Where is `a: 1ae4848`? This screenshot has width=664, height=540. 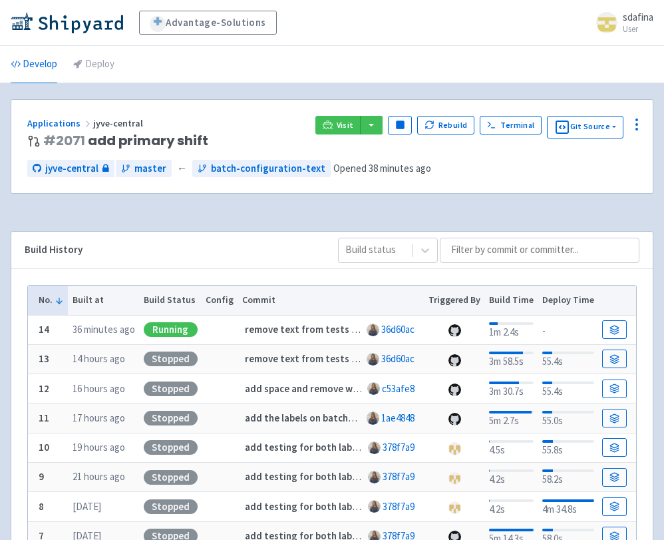
a: 1ae4848 is located at coordinates (398, 417).